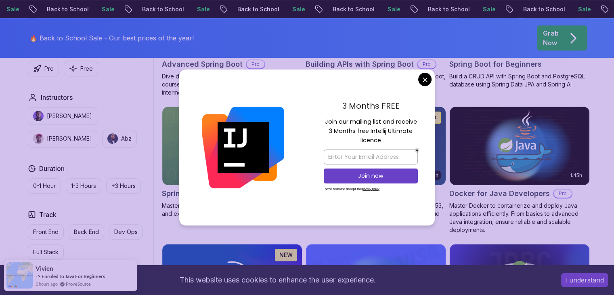 The width and height of the screenshot is (614, 295). What do you see at coordinates (119, 138) in the screenshot?
I see `button: instructor imgAbz` at bounding box center [119, 138].